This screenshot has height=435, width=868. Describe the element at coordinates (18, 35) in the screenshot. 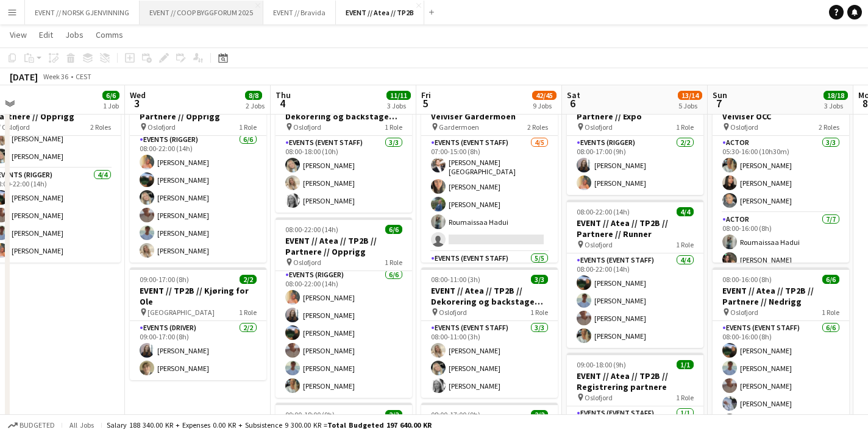

I see `span: View` at that location.